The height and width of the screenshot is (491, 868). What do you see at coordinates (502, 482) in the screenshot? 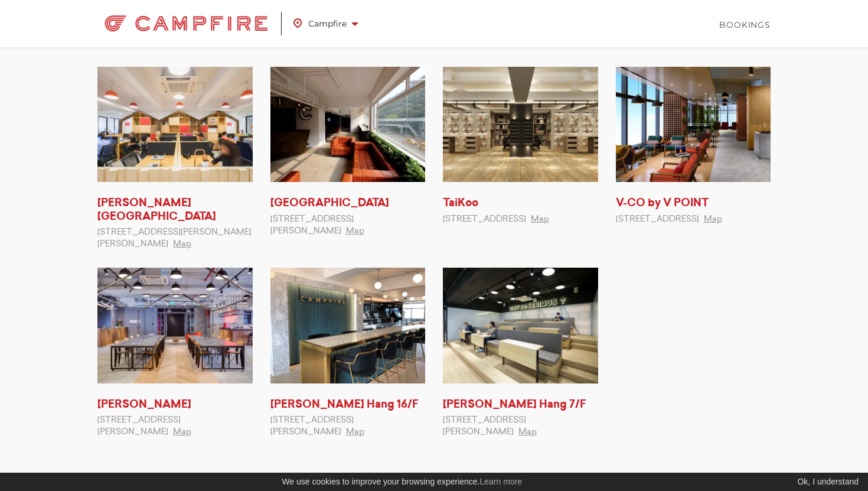
I see `a: Learn more` at bounding box center [502, 482].